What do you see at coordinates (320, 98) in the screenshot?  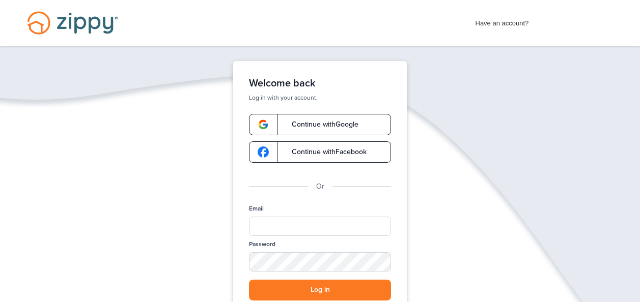 I see `p: Log in with your account.` at bounding box center [320, 98].